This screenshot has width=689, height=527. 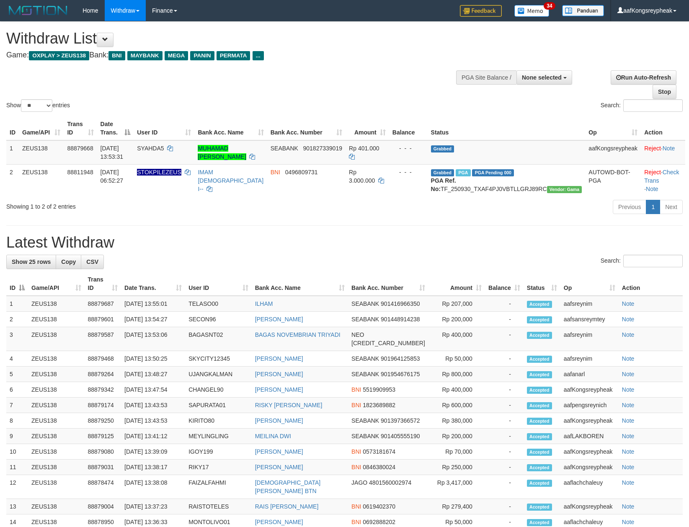 I want to click on span: CSV, so click(x=92, y=262).